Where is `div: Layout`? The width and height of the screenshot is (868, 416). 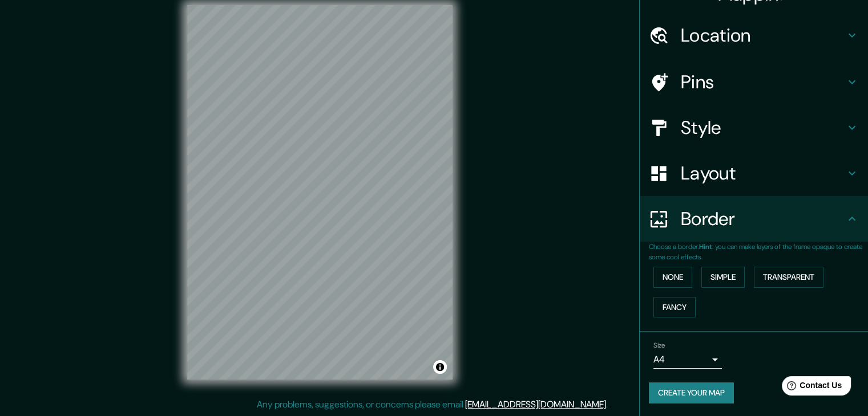
div: Layout is located at coordinates (754, 173).